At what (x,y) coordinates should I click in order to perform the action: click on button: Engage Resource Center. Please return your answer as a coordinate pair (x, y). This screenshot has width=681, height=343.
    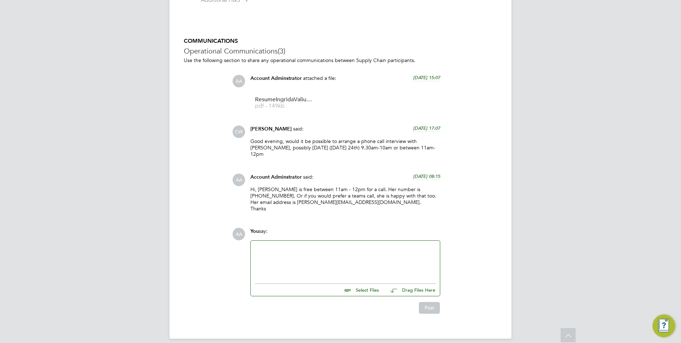
    Looking at the image, I should click on (664, 326).